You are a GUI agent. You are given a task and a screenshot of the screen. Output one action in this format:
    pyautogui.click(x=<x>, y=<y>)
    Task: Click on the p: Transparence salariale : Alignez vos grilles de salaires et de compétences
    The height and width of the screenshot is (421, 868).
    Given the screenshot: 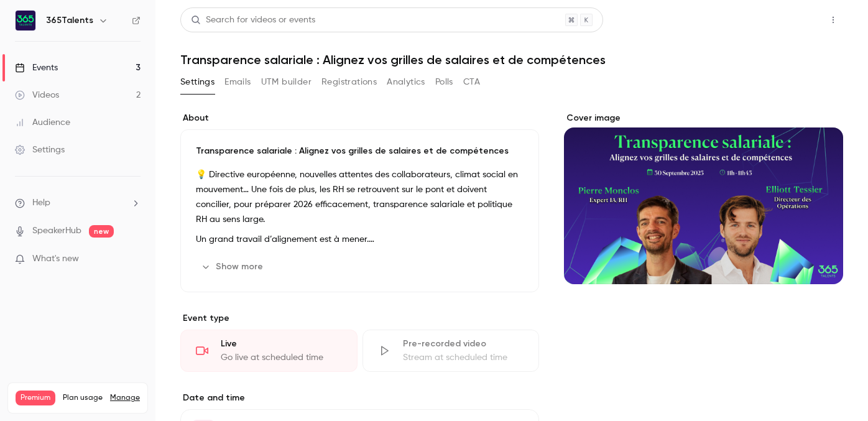 What is the action you would take?
    pyautogui.click(x=360, y=151)
    